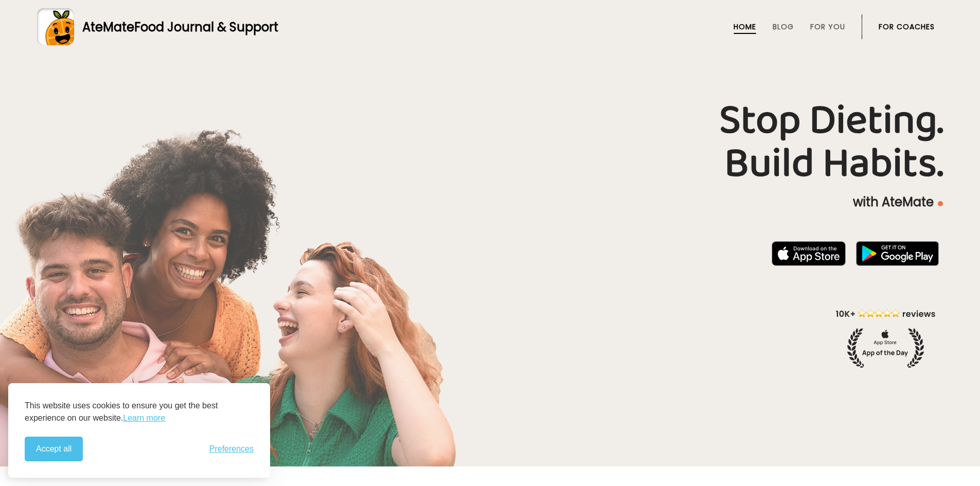  What do you see at coordinates (906, 27) in the screenshot?
I see `a: For Coaches` at bounding box center [906, 27].